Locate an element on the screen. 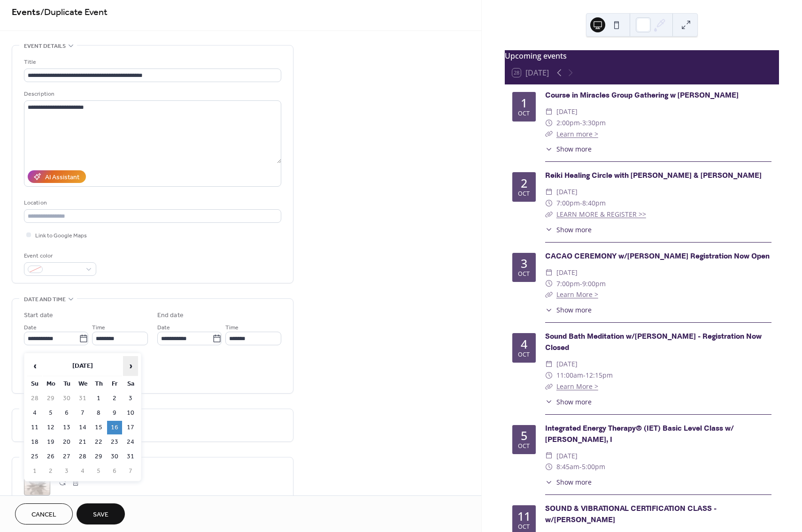 The image size is (802, 532). span: Cancel is located at coordinates (44, 515).